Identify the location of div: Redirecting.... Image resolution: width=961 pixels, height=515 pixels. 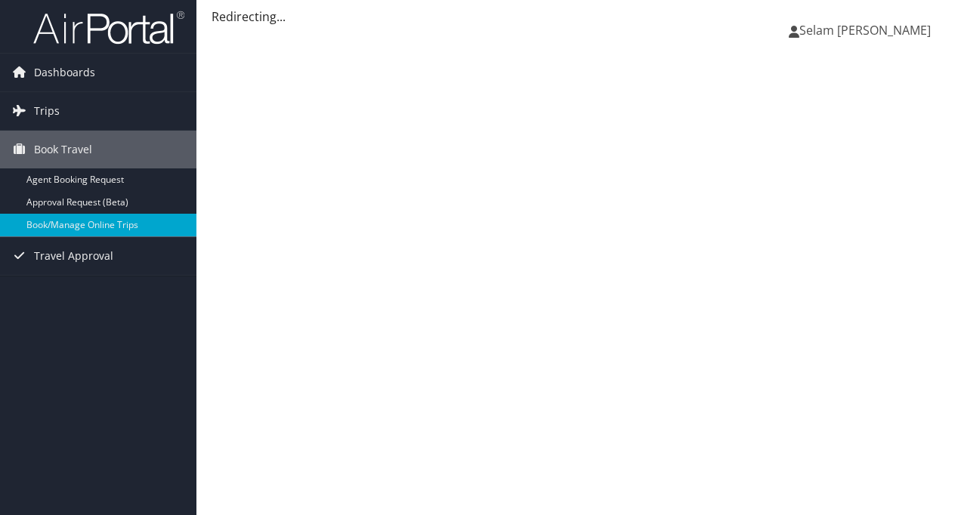
(579, 17).